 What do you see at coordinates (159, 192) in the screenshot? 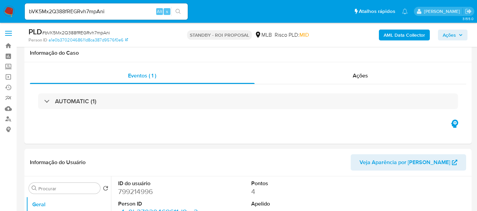
I see `dd: 799214996` at bounding box center [159, 192].